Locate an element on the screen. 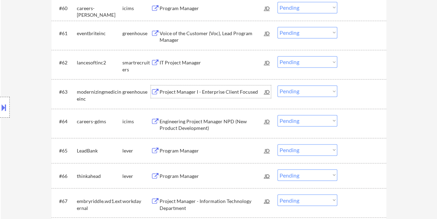 This screenshot has height=219, width=437. div: IT Project Manager is located at coordinates (212, 63).